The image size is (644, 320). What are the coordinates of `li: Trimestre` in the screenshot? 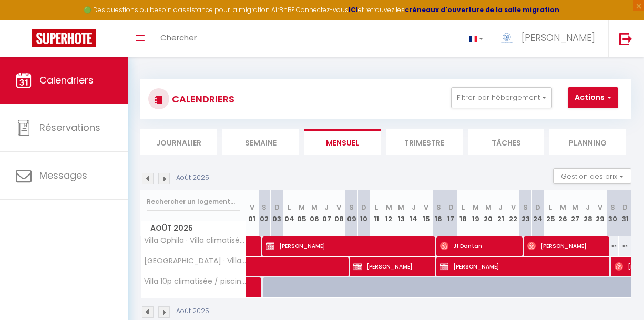 It's located at (424, 142).